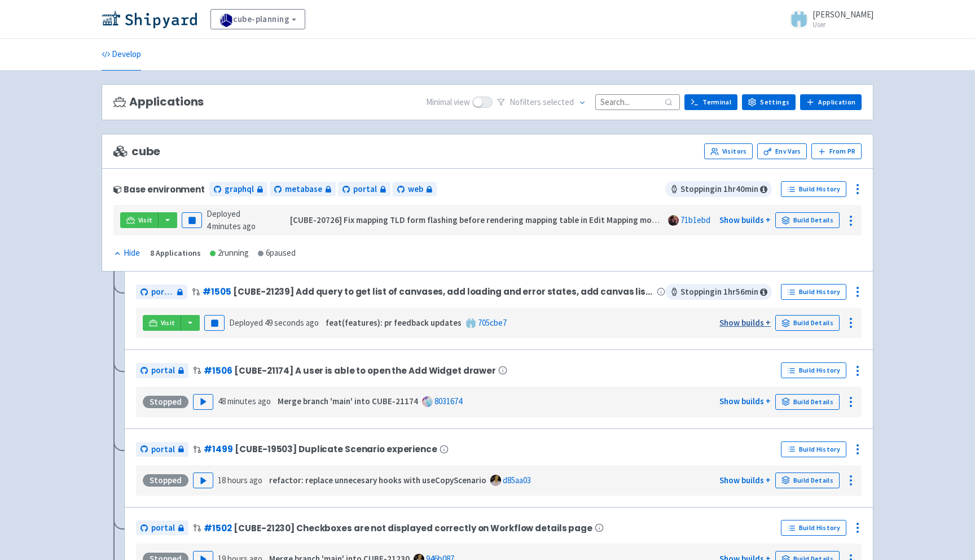 The image size is (975, 560). I want to click on a: Visitors, so click(729, 151).